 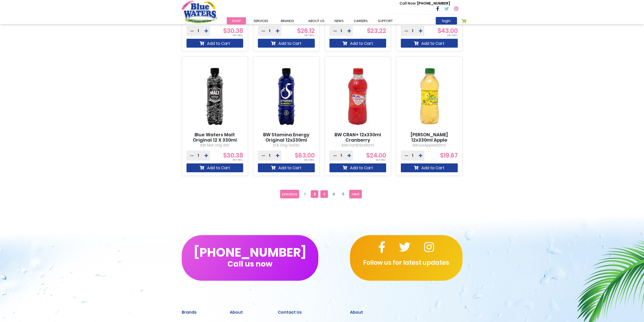 What do you see at coordinates (310, 312) in the screenshot?
I see `h2: Contact Us` at bounding box center [310, 312].